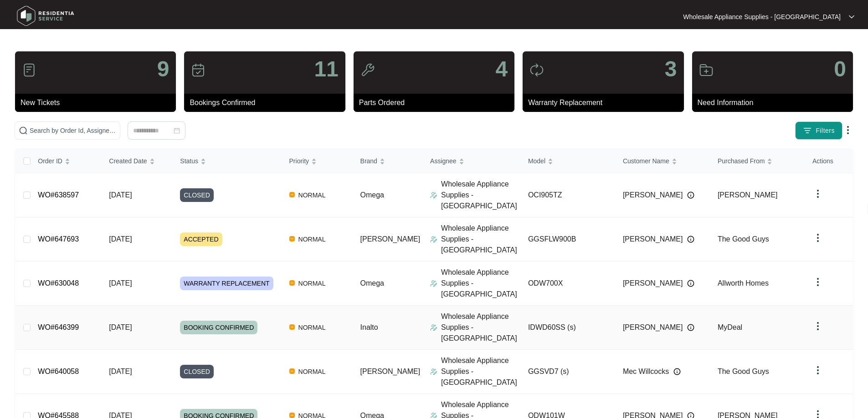 The image size is (868, 418). I want to click on td: GGSVD7 (s), so click(568, 371).